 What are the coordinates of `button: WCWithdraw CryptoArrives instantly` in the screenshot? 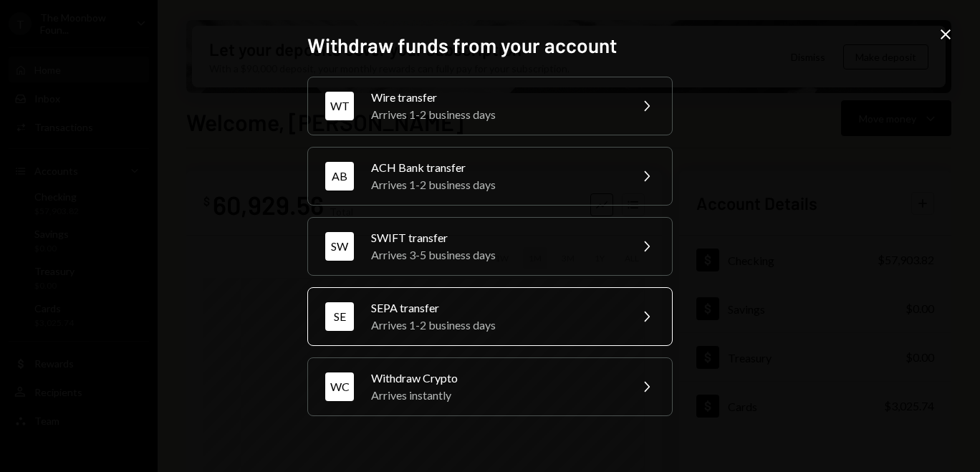 It's located at (490, 386).